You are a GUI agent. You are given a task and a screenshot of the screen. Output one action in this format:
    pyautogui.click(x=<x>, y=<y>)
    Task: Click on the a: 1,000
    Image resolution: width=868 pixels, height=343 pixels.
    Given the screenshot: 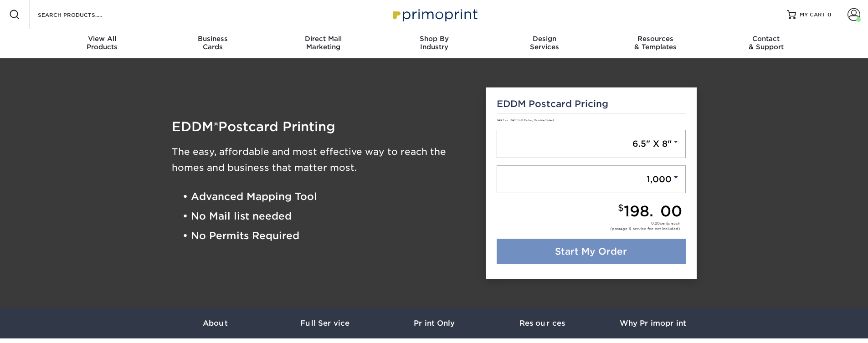 What is the action you would take?
    pyautogui.click(x=591, y=179)
    